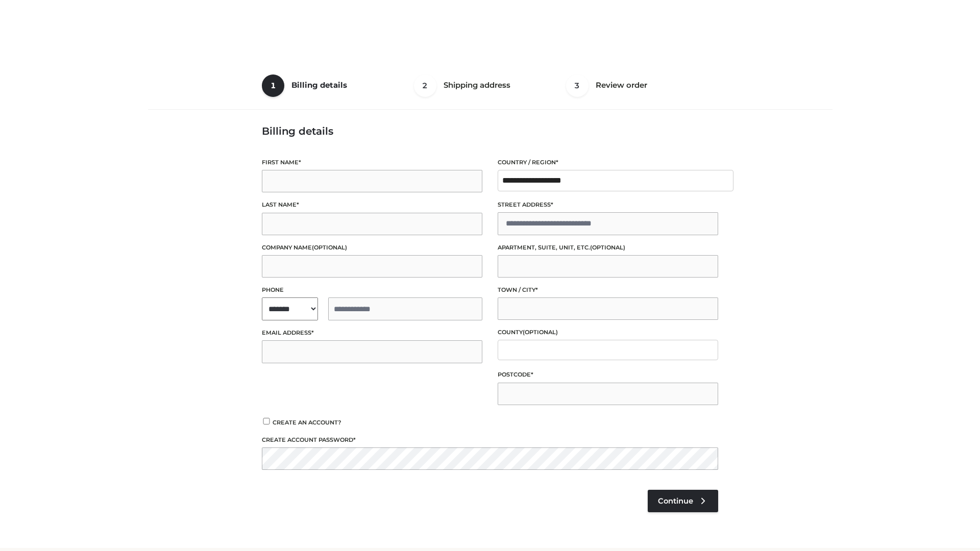 The image size is (980, 551). I want to click on label: Country / Region, so click(608, 163).